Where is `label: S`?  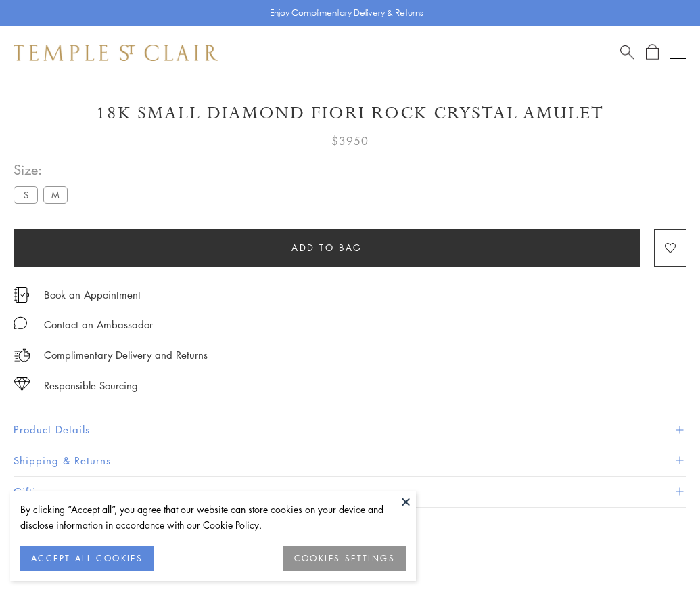
label: S is located at coordinates (26, 194).